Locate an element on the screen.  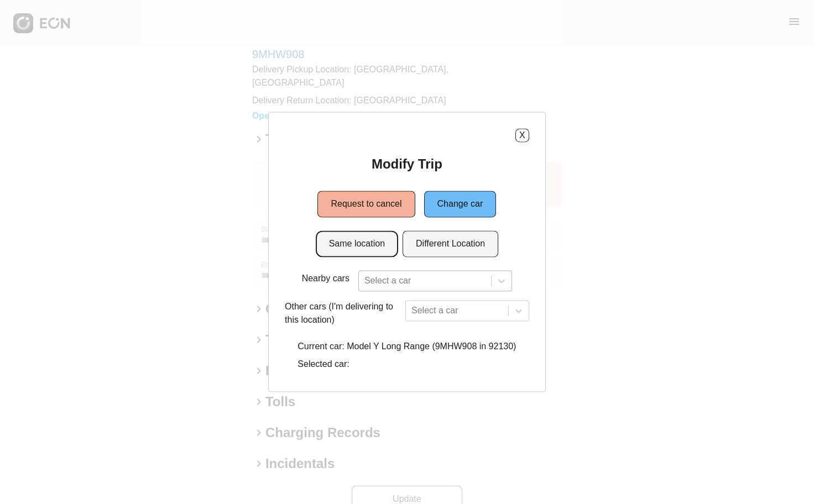
button: Different Location is located at coordinates (450, 245).